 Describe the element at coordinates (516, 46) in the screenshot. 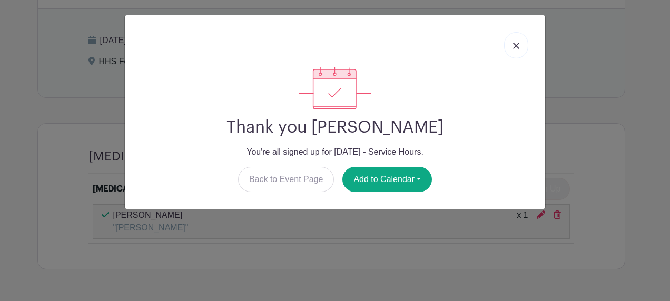

I see `img: close_button-5f87c8562297e5c2d7936805f587ecaba9071eb48480494691a3f1689db116b3.svg` at that location.